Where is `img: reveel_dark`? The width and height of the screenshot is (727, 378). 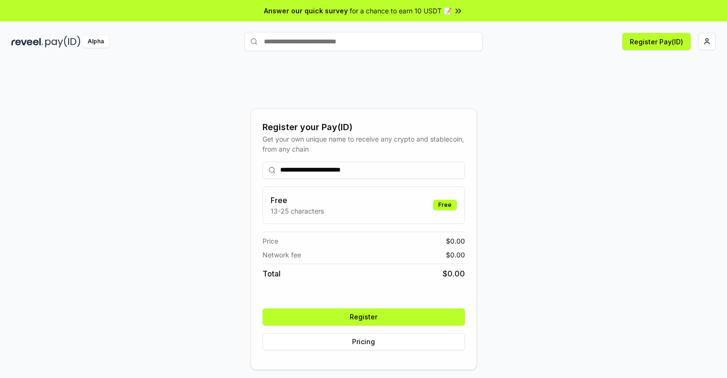 img: reveel_dark is located at coordinates (27, 41).